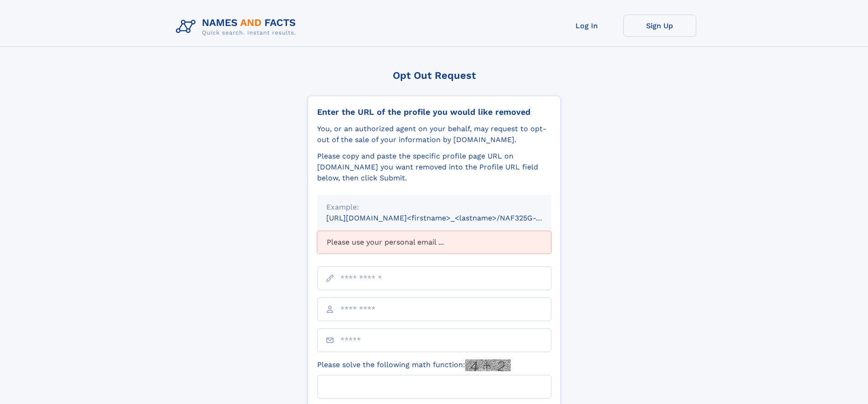 The image size is (868, 404). Describe the element at coordinates (414, 365) in the screenshot. I see `label: Please solve the following math function:` at that location.